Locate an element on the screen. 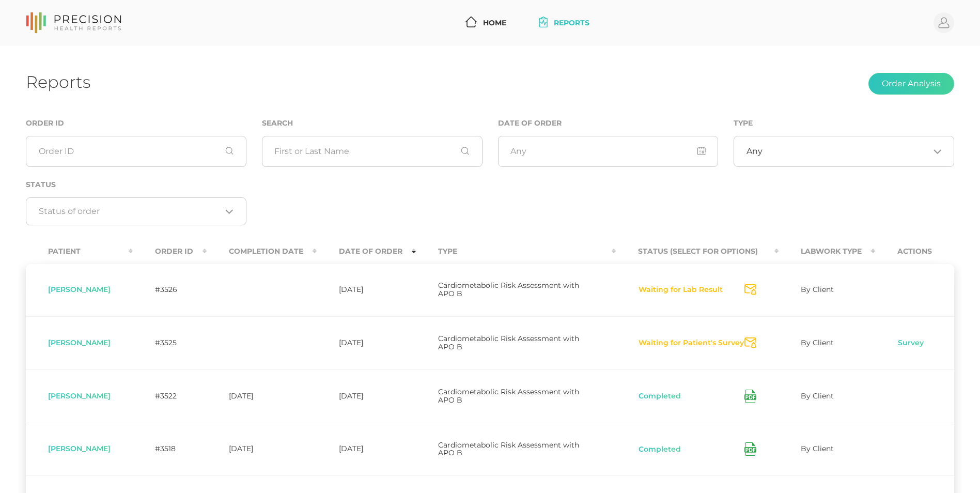  button: Order Analysis is located at coordinates (911, 83).